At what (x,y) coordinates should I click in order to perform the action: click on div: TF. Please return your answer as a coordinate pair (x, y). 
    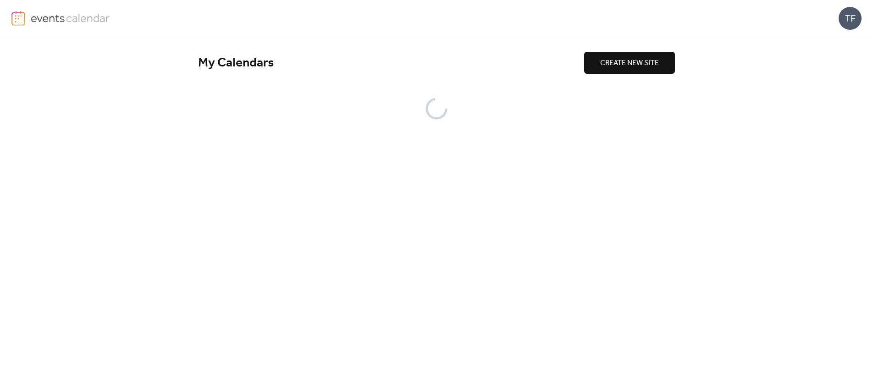
    Looking at the image, I should click on (850, 18).